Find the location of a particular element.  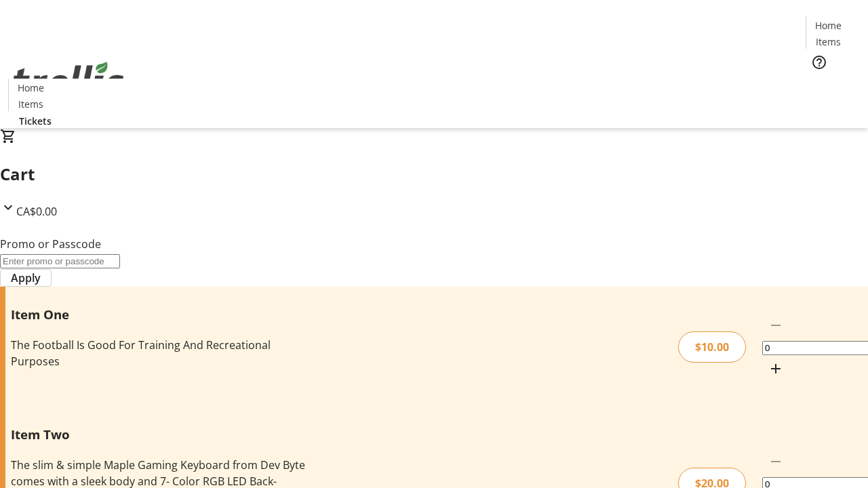

img: Orient E2E Organization 8EfLua6WHE's Logo is located at coordinates (68, 81).